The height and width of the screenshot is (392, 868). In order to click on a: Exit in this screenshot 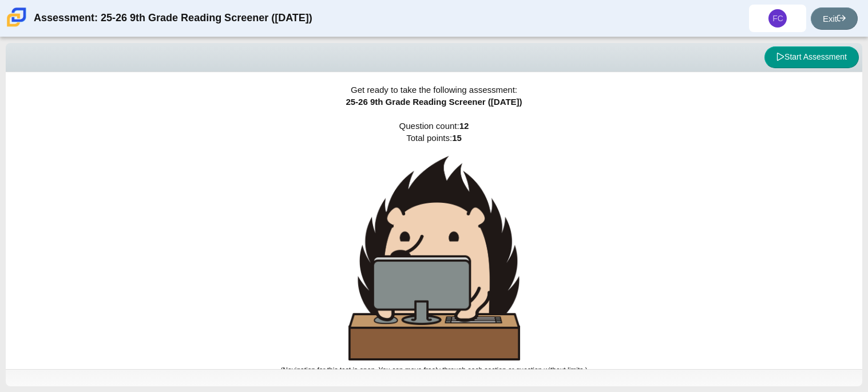, I will do `click(835, 19)`.